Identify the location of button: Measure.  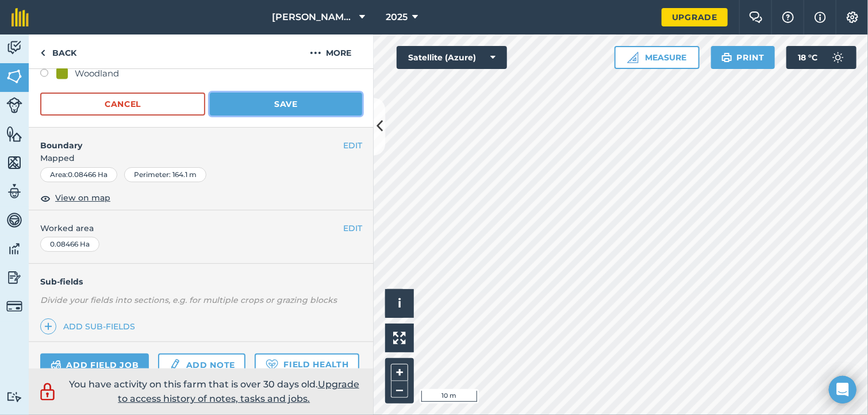
(657, 58).